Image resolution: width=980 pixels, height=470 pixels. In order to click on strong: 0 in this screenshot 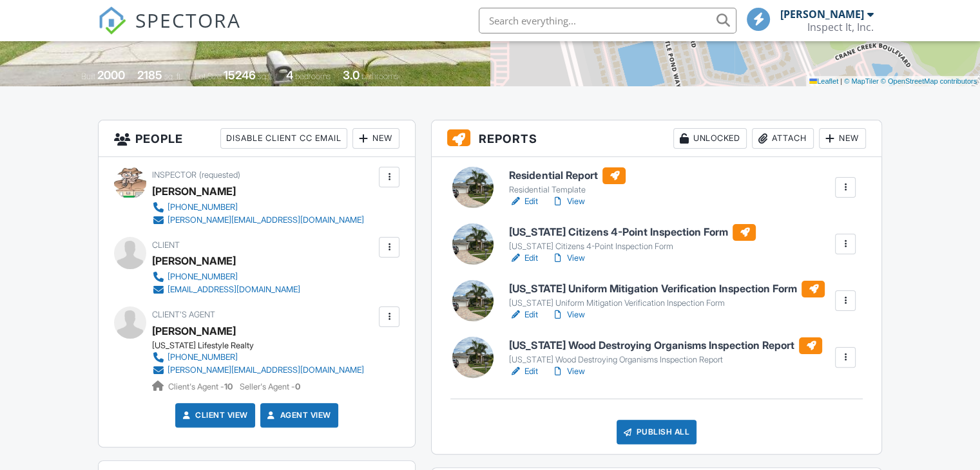, I will do `click(297, 386)`.